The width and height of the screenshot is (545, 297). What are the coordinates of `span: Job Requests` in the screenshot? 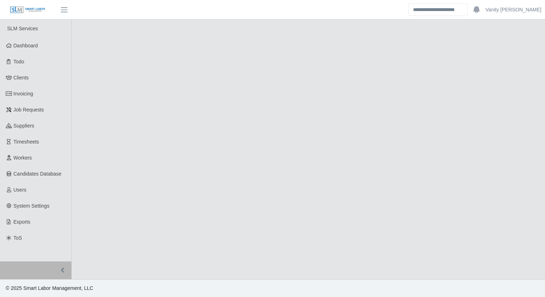 It's located at (29, 110).